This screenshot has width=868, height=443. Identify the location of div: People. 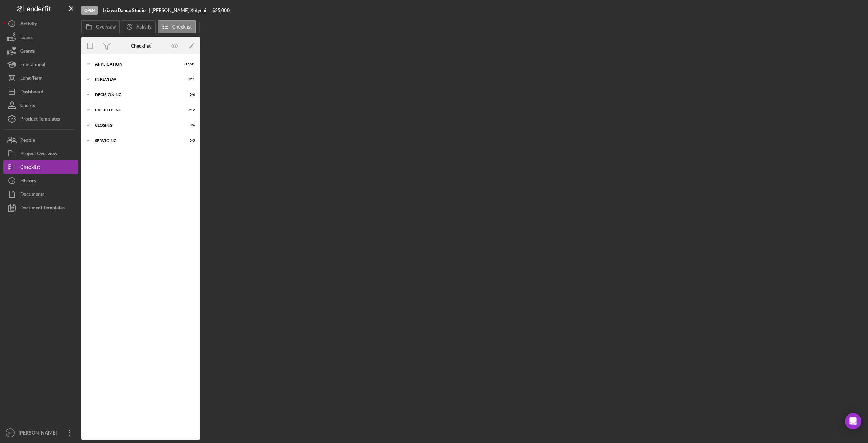
(28, 141).